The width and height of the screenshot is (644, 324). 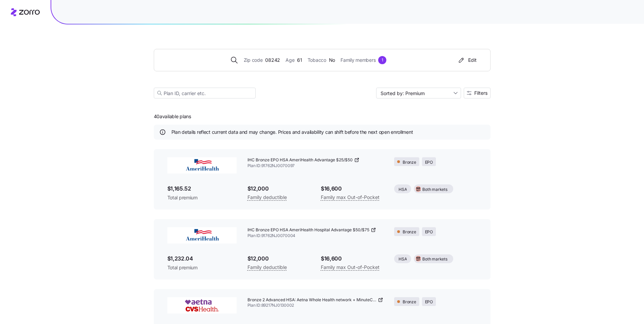 What do you see at coordinates (358, 60) in the screenshot?
I see `span: Family members` at bounding box center [358, 60].